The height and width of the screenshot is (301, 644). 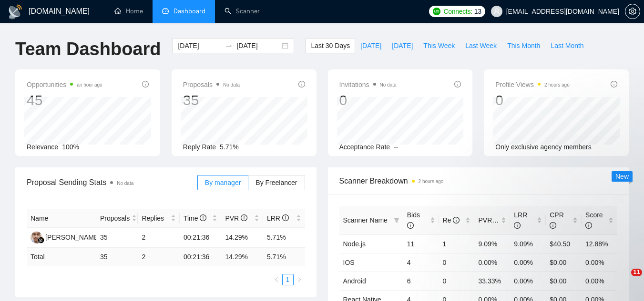 What do you see at coordinates (276, 183) in the screenshot?
I see `span: By Freelancer` at bounding box center [276, 183].